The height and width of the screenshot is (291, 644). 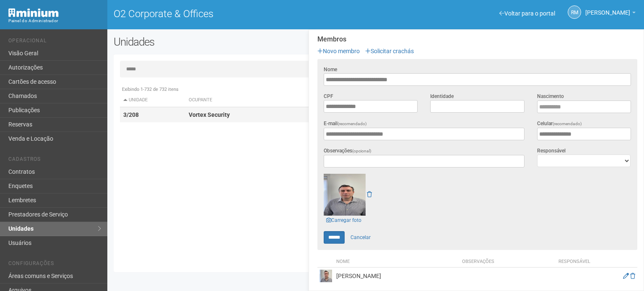 I want to click on th: Responsável, so click(x=574, y=262).